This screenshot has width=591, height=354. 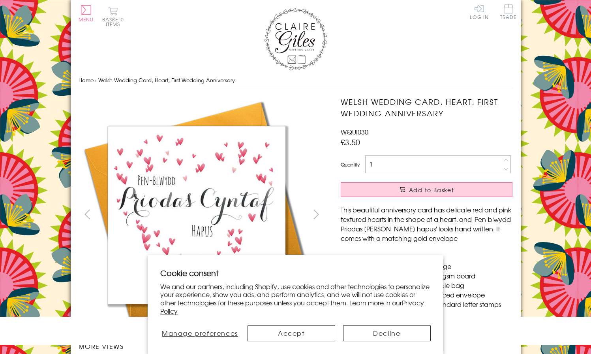 What do you see at coordinates (197, 215) in the screenshot?
I see `img: Welsh Wedding Card, Heart, First Wedding Anniversary` at bounding box center [197, 215].